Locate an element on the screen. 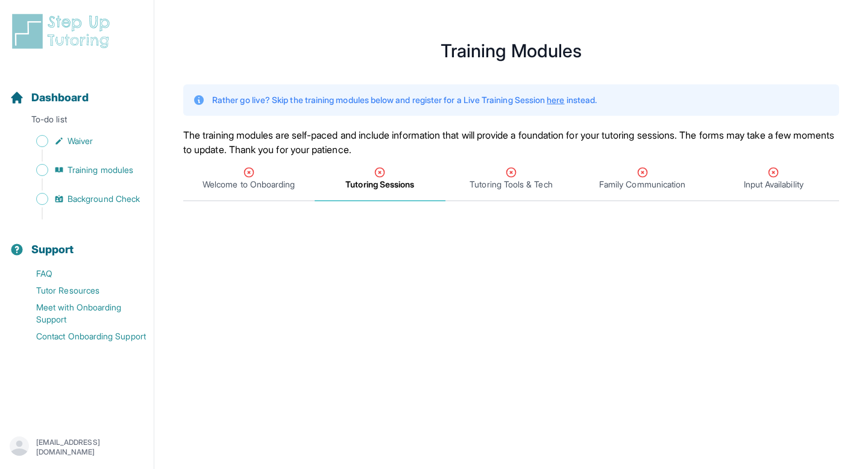 This screenshot has height=469, width=868. h1: Training Modules is located at coordinates (511, 50).